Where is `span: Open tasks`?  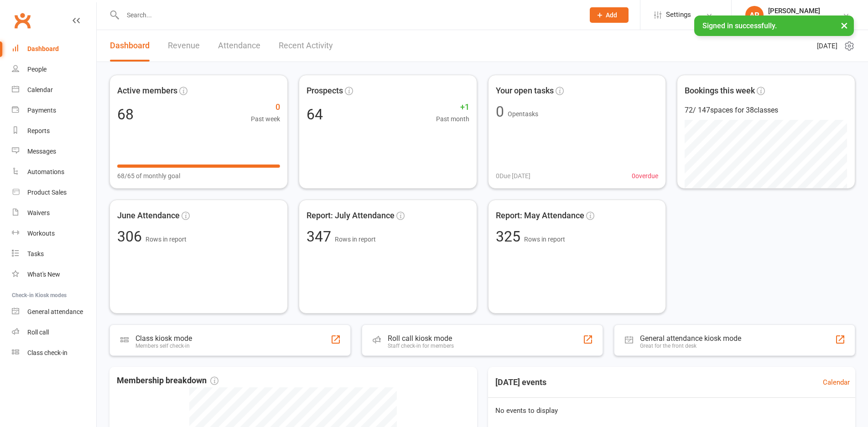 span: Open tasks is located at coordinates (523, 114).